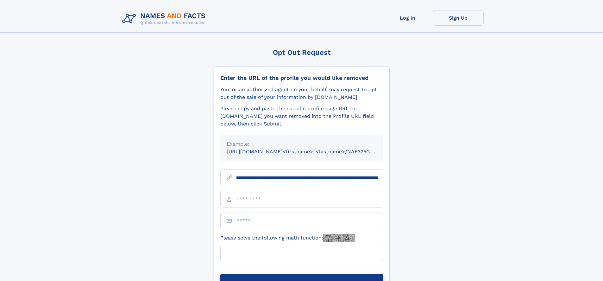  Describe the element at coordinates (408, 18) in the screenshot. I see `a: Log In` at that location.